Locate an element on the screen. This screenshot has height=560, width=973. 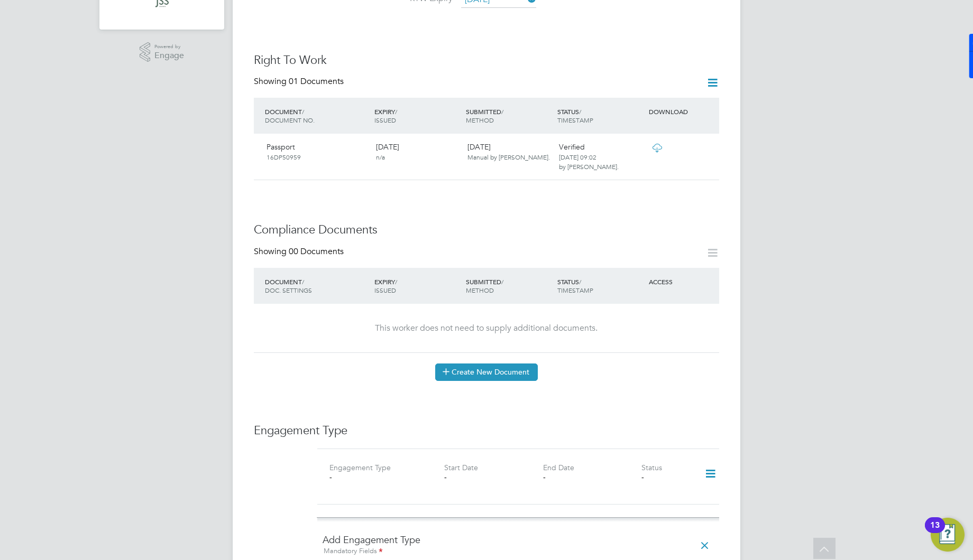
label: End Date is located at coordinates (558, 468).